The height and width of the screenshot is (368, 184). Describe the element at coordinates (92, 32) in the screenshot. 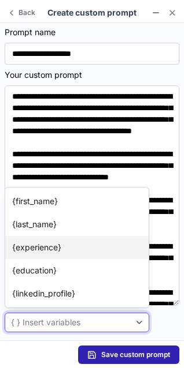

I see `label: Prompt name` at that location.